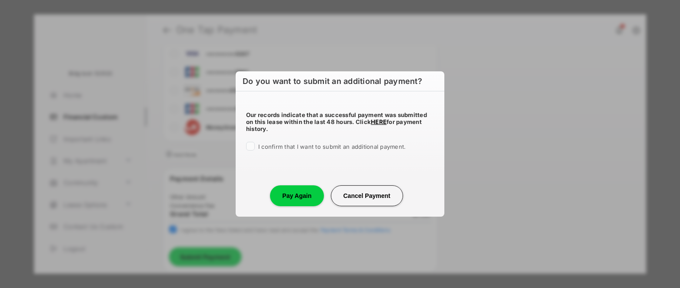  Describe the element at coordinates (296, 196) in the screenshot. I see `button: Pay Again` at that location.